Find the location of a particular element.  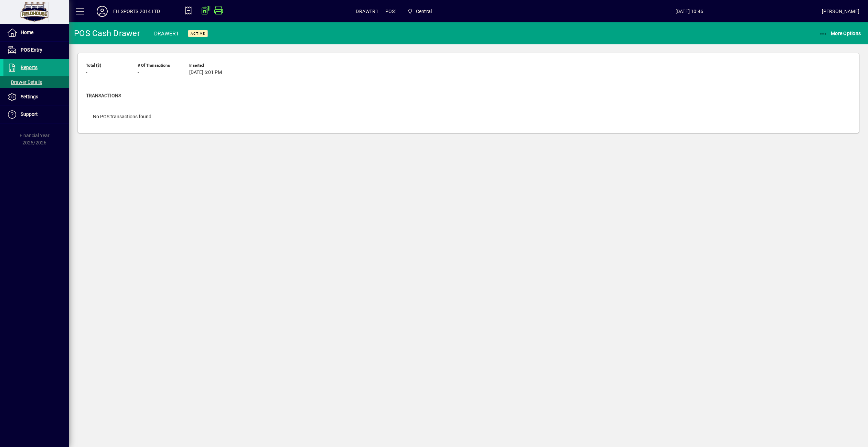

span: Support is located at coordinates (29, 115).